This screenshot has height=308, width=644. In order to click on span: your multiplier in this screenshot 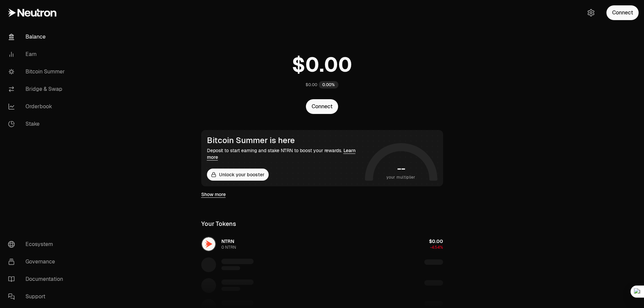, I will do `click(401, 178)`.